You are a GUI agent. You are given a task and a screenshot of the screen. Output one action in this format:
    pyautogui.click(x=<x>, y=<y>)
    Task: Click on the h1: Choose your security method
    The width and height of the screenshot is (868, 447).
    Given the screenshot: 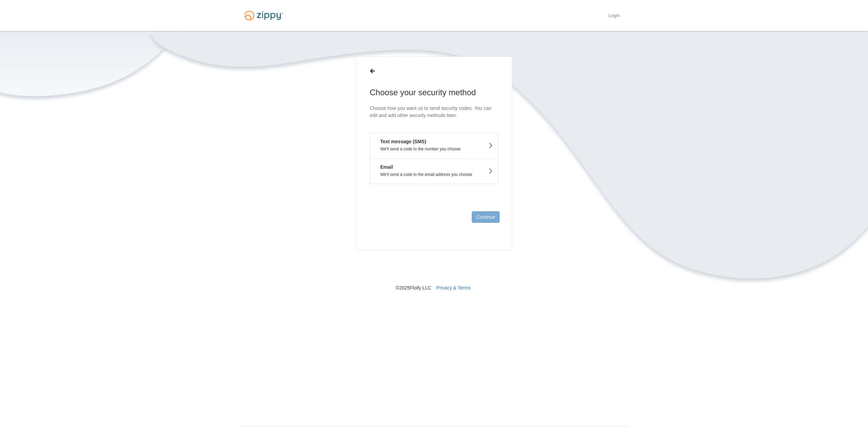 What is the action you would take?
    pyautogui.click(x=434, y=92)
    